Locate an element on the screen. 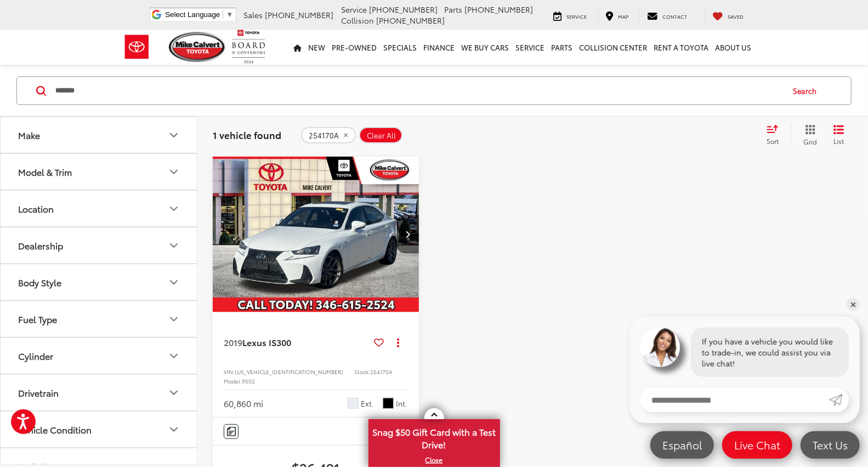 The image size is (868, 467). span: Text Us is located at coordinates (831, 444).